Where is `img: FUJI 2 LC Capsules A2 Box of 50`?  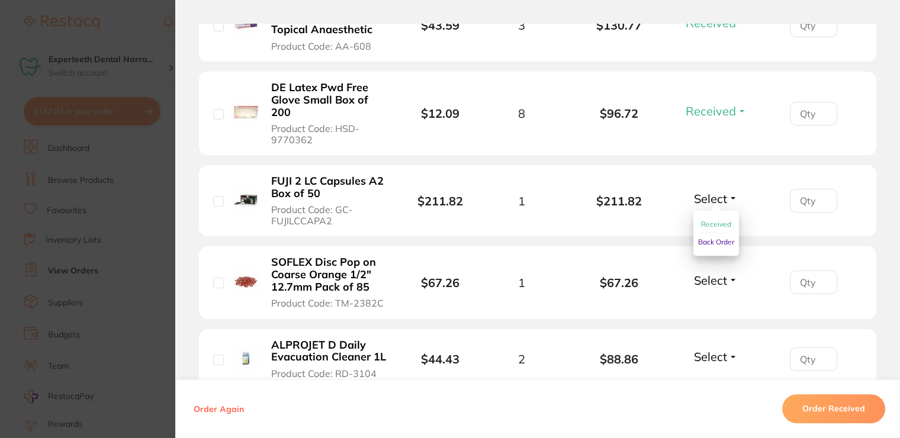 img: FUJI 2 LC Capsules A2 Box of 50 is located at coordinates (246, 200).